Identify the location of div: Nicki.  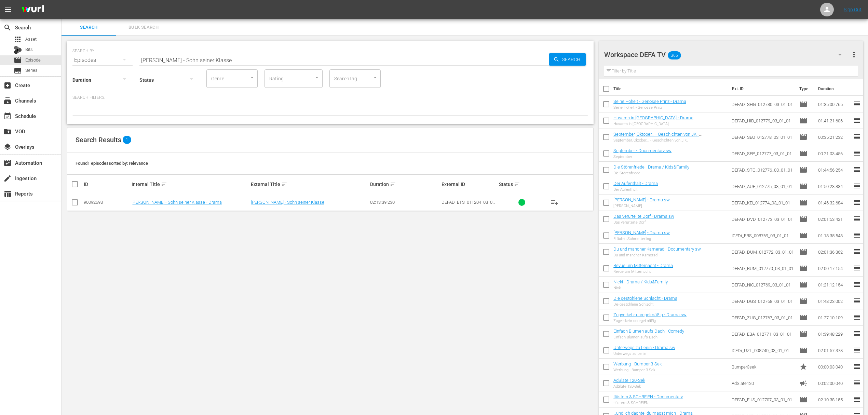
(640, 288).